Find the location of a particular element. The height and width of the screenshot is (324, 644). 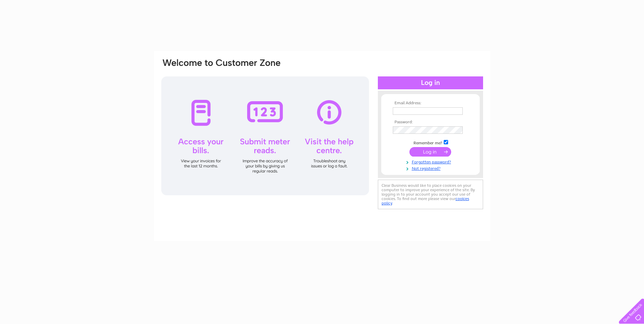

div: Clear Business would like to place cookies on your computer to improve your experience of the sit... is located at coordinates (430, 194).